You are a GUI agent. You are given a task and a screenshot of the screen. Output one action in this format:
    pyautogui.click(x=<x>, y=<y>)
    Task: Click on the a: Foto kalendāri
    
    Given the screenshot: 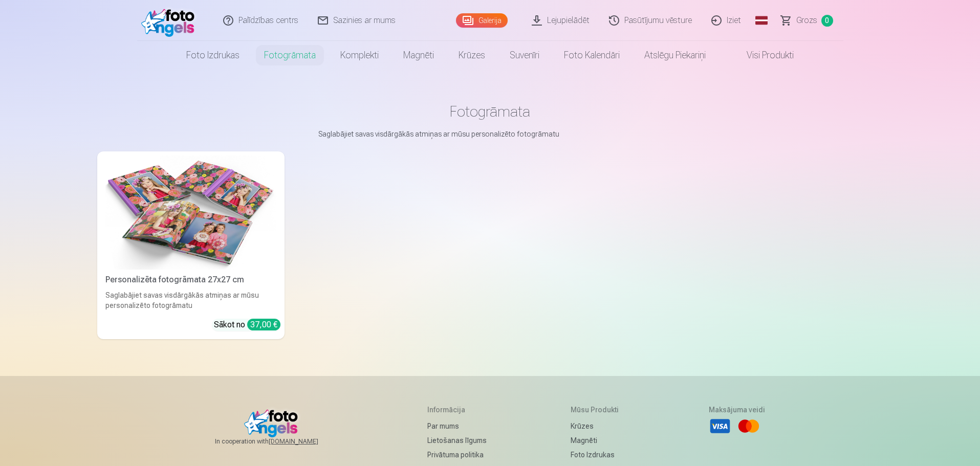 What is the action you would take?
    pyautogui.click(x=591, y=55)
    